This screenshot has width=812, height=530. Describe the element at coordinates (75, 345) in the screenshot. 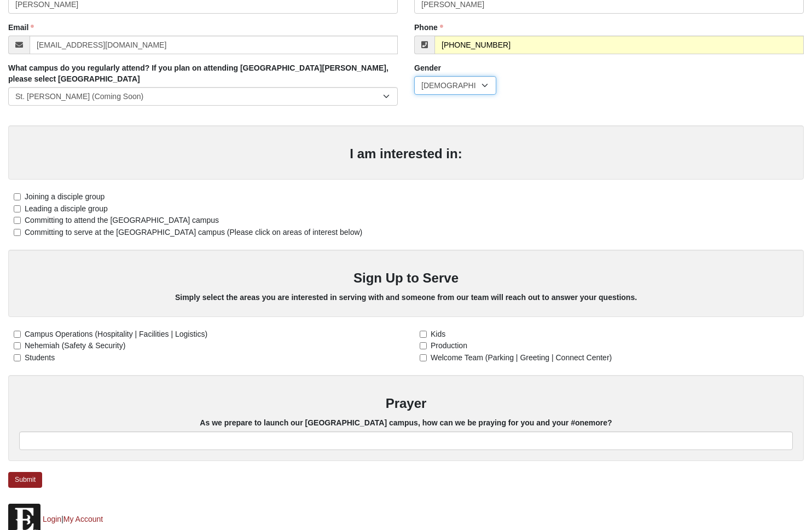

I see `span: Nehemiah (Safety & Security)` at that location.